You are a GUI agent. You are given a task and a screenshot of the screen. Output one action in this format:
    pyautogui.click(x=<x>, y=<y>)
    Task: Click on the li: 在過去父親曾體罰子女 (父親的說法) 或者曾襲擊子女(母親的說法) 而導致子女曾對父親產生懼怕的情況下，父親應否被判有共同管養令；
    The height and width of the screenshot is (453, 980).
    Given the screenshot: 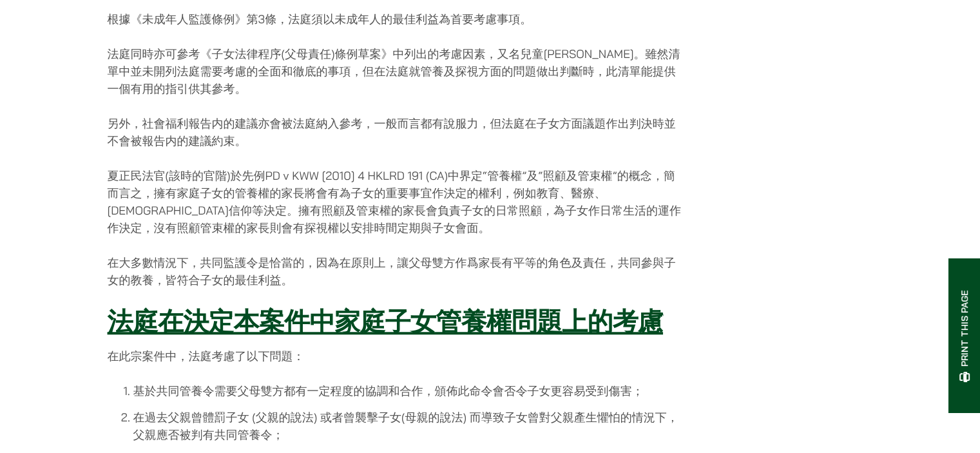 What is the action you would take?
    pyautogui.click(x=407, y=426)
    